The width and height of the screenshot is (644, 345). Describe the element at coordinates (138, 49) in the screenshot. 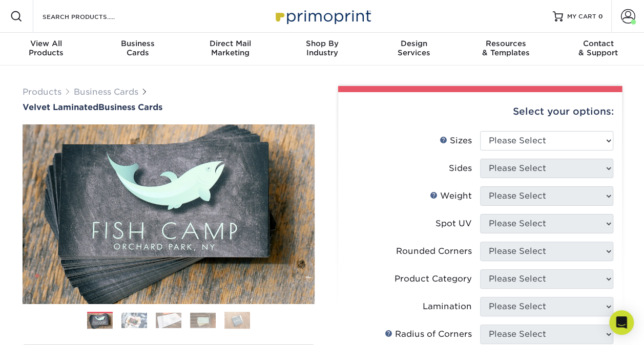

I see `a: BusinessCards` at that location.